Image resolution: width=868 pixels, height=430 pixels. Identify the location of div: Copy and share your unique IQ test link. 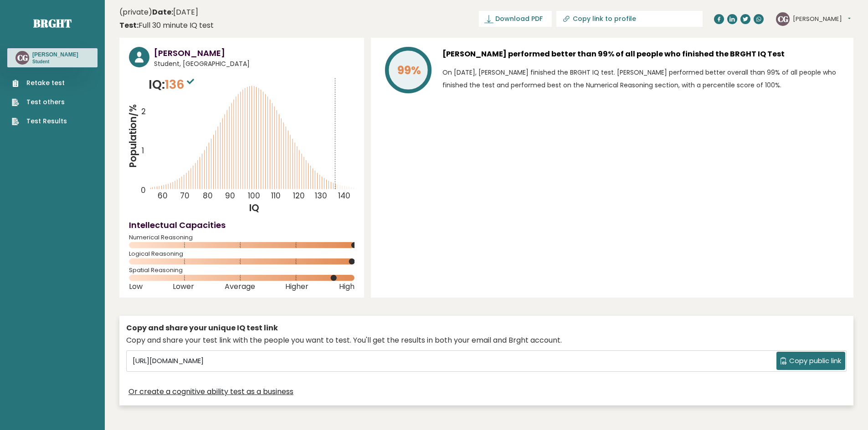
(486, 329).